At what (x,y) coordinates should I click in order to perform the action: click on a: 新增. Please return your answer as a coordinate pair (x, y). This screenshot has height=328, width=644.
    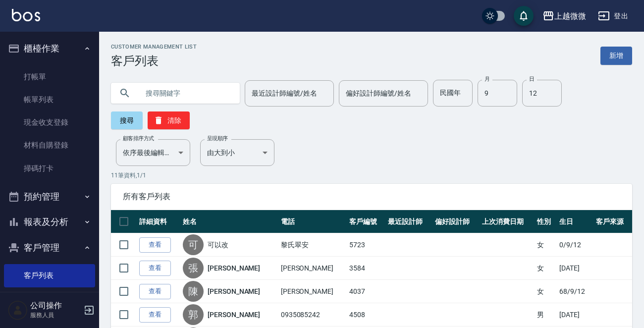
    Looking at the image, I should click on (616, 55).